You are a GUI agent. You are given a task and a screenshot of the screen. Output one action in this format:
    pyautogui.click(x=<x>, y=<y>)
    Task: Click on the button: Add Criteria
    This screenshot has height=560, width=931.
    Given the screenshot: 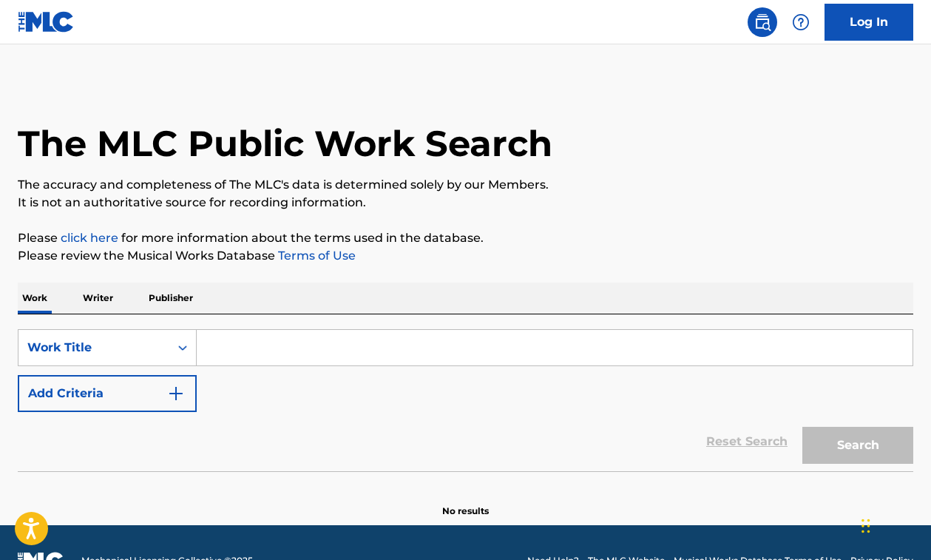 What is the action you would take?
    pyautogui.click(x=107, y=393)
    